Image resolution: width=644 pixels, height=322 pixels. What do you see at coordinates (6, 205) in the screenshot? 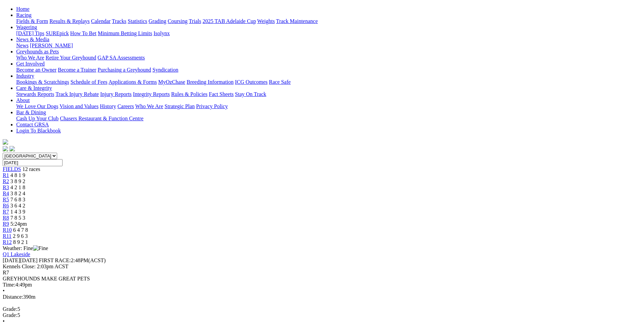
I see `span: R6` at bounding box center [6, 205].